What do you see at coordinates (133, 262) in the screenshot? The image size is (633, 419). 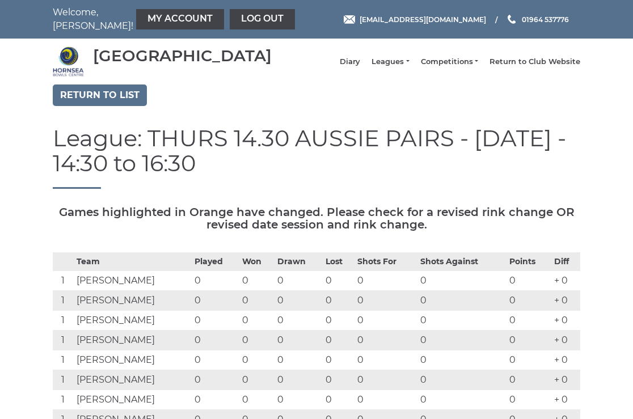 I see `th: Team` at bounding box center [133, 262].